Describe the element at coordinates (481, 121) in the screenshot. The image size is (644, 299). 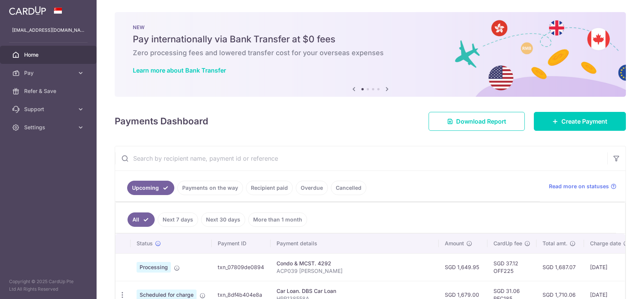
I see `span: Download Report` at that location.